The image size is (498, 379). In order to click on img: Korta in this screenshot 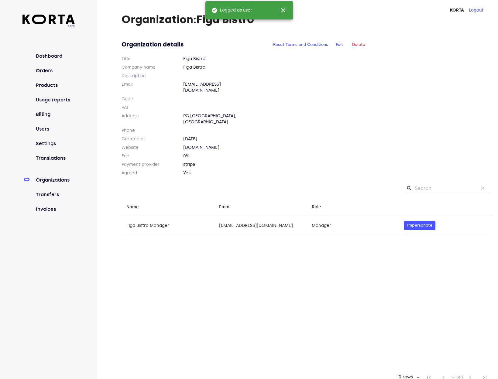, I will do `click(49, 19)`.